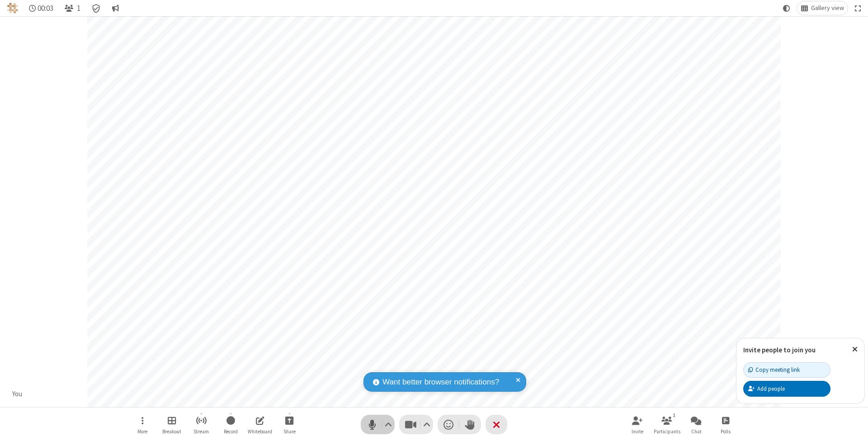  Describe the element at coordinates (142, 424) in the screenshot. I see `button: Open menu` at that location.